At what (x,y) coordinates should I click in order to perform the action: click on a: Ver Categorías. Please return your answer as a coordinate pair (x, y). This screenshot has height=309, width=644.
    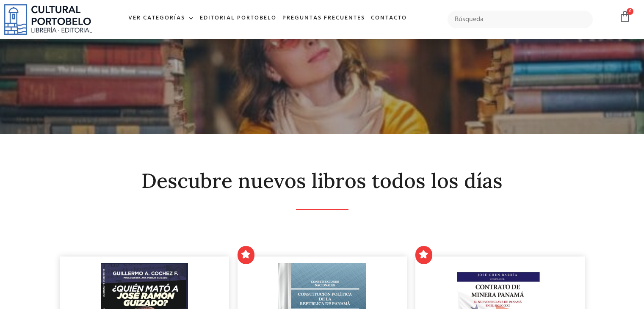
    Looking at the image, I should click on (161, 18).